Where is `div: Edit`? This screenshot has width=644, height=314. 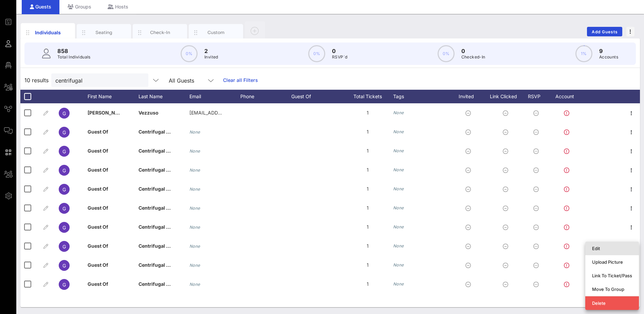
div: Edit is located at coordinates (612, 249).